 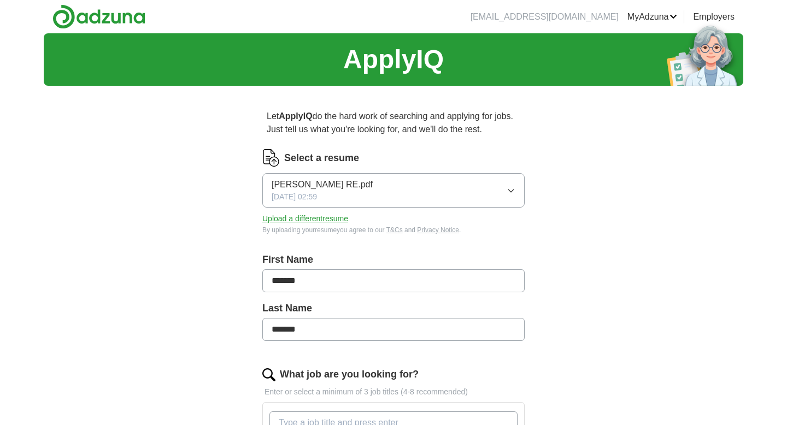 What do you see at coordinates (394, 123) in the screenshot?
I see `p: Let do the hard work of searching and applying for jobs. Just tell us what you're looking for, an...` at bounding box center [394, 123].